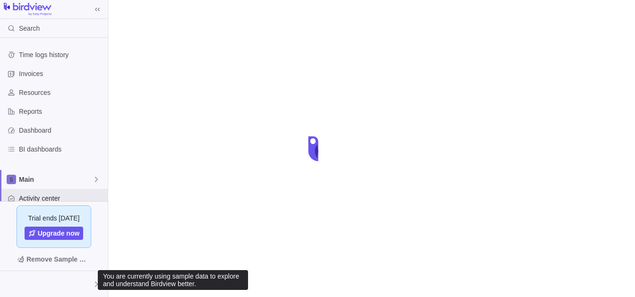 This screenshot has width=635, height=297. What do you see at coordinates (29, 28) in the screenshot?
I see `span: Search` at bounding box center [29, 28].